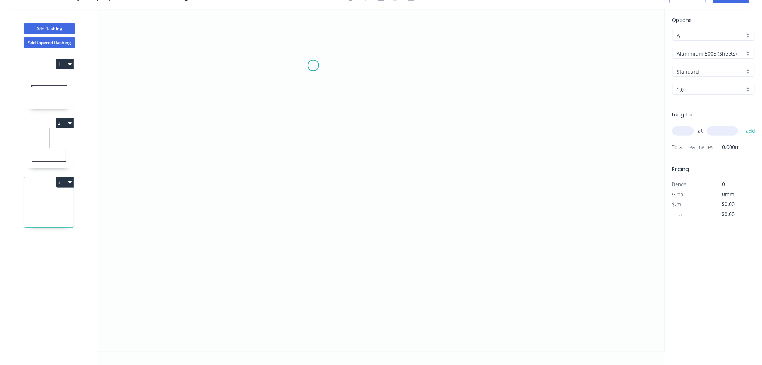 The image size is (762, 365). Describe the element at coordinates (711, 89) in the screenshot. I see `input: Thickness` at that location.